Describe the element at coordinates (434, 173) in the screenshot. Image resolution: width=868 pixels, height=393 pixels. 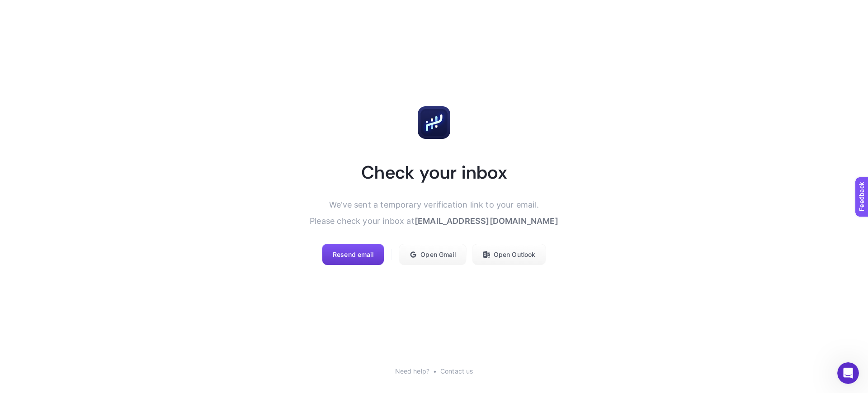
I see `h1: Check your inbox` at that location.